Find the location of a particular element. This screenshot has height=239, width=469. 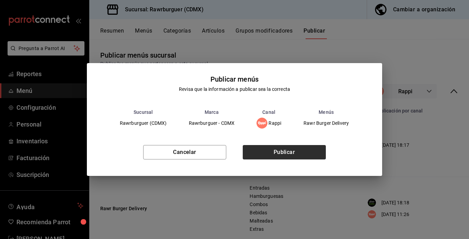

div: Rappi is located at coordinates (269, 123).